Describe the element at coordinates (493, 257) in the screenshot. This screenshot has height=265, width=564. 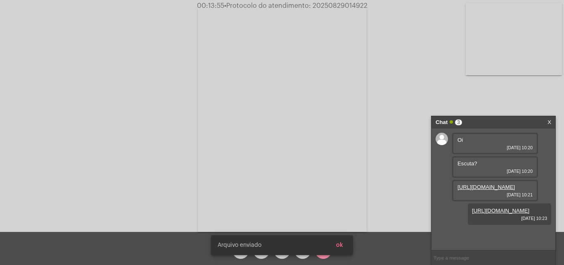
I see `input: Type a message` at that location.